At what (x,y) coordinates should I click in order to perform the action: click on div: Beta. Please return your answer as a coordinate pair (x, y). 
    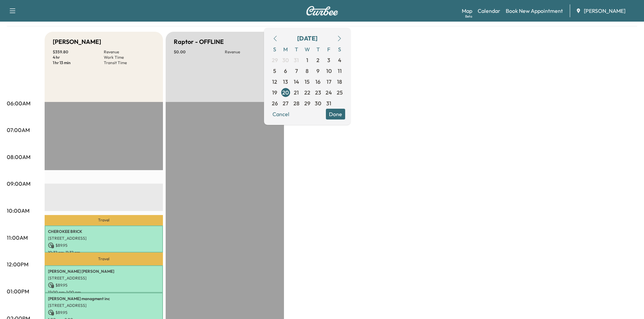
    Looking at the image, I should click on (469, 16).